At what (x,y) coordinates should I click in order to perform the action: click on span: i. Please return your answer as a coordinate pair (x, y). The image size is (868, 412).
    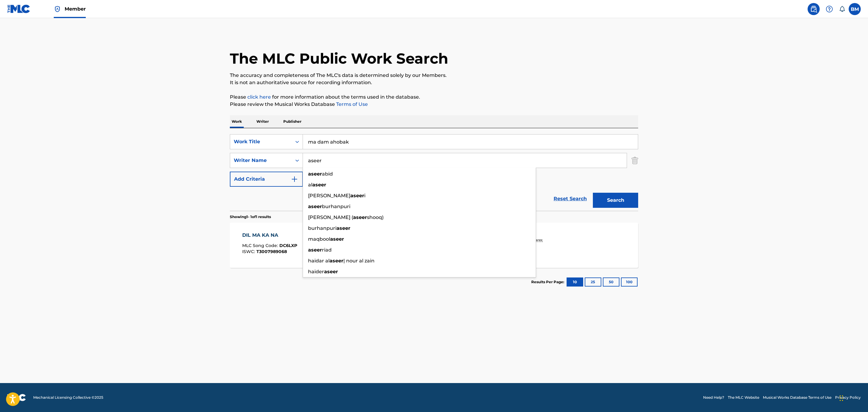
    Looking at the image, I should click on (365, 195).